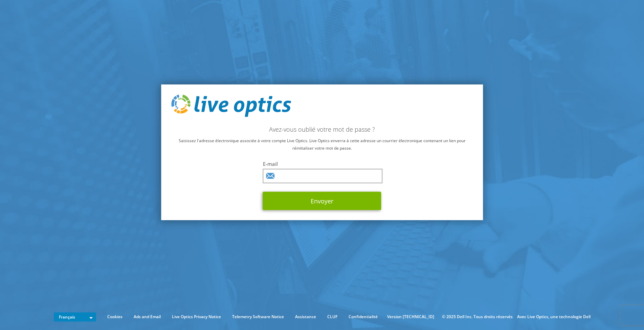  Describe the element at coordinates (322, 163) in the screenshot. I see `label: E-mail` at that location.